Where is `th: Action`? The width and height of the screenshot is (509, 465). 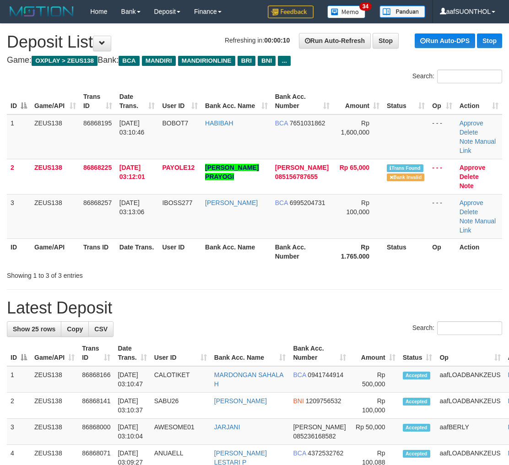 th: Action is located at coordinates (479, 251).